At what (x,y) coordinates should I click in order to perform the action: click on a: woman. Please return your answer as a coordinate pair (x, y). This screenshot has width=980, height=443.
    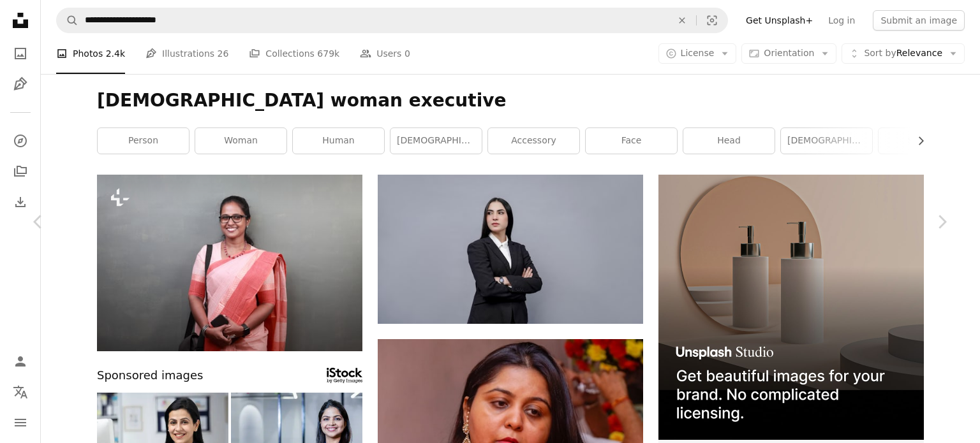
    Looking at the image, I should click on (241, 141).